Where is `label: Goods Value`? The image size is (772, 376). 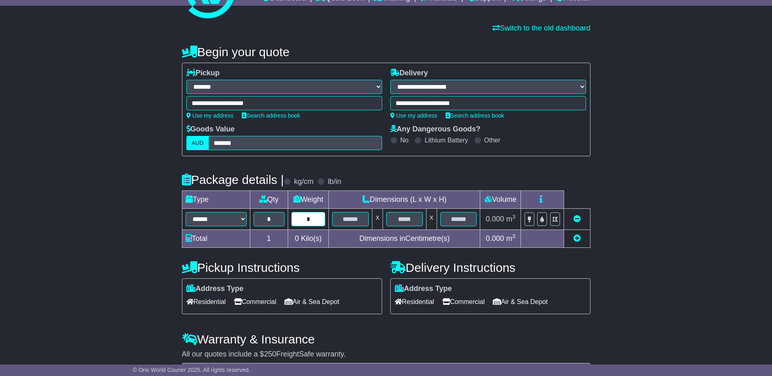
label: Goods Value is located at coordinates (210, 129).